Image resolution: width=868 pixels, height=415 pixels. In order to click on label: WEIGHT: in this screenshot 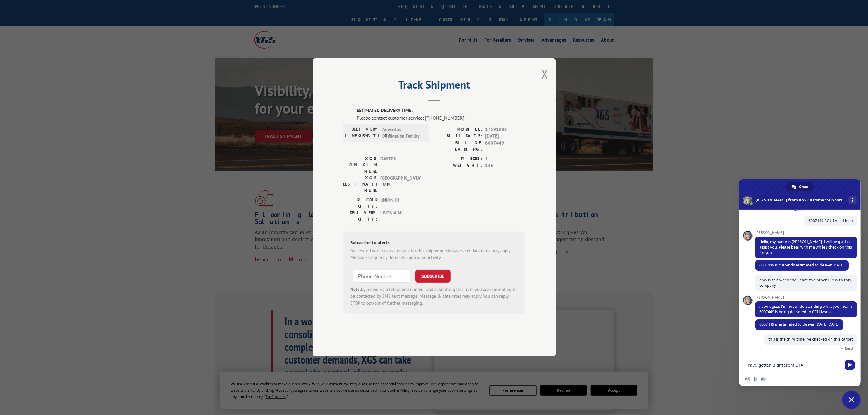, I will do `click(458, 166)`.